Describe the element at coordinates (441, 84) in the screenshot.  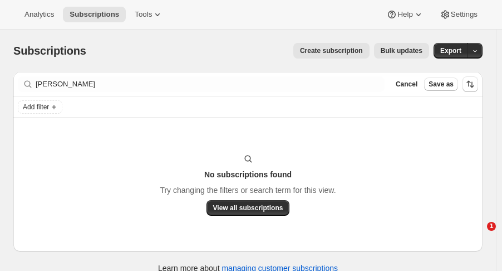
I see `span: Save as` at that location.